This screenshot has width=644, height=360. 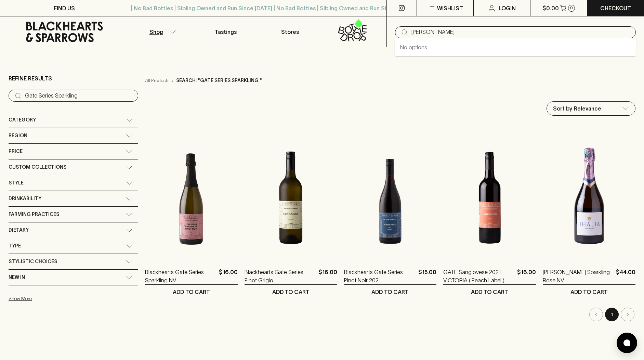 I want to click on img: Blackhearts Gate Series Pinot Noir 2021, so click(x=390, y=198).